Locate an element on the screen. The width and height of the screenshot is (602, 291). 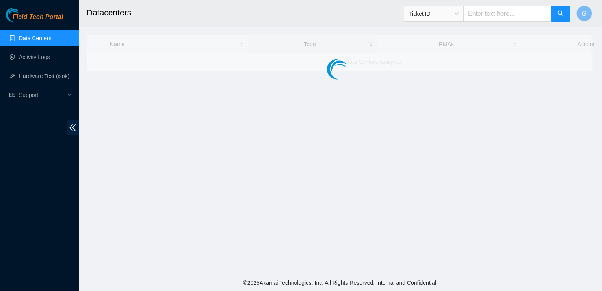
footer: © 2025 Akamai Technologies, Inc. All Rights Reserved. Internal and Confidential. is located at coordinates (341, 283).